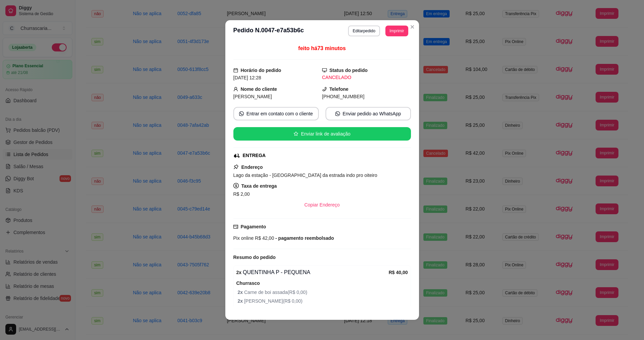 This screenshot has width=644, height=340. Describe the element at coordinates (322, 205) in the screenshot. I see `button: Copiar Endereço` at that location.